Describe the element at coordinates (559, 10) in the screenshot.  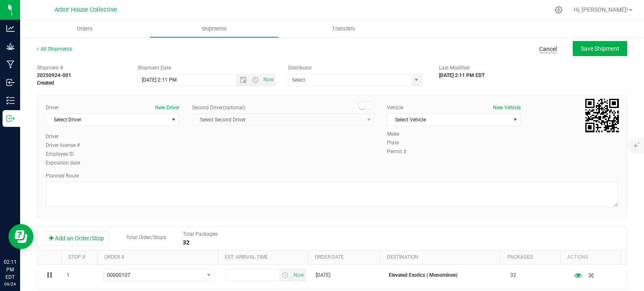
I see `div: Manage settings` at that location.